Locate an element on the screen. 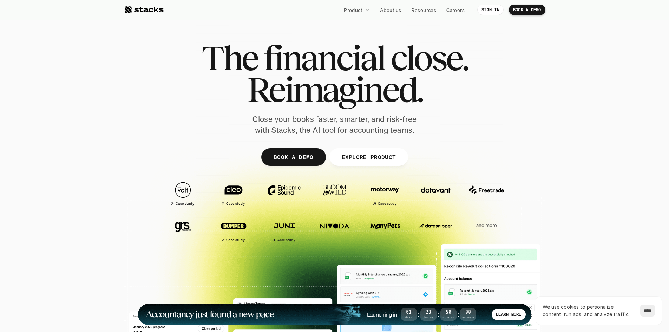 This screenshot has width=669, height=332. p: SIGN IN is located at coordinates (491, 10).